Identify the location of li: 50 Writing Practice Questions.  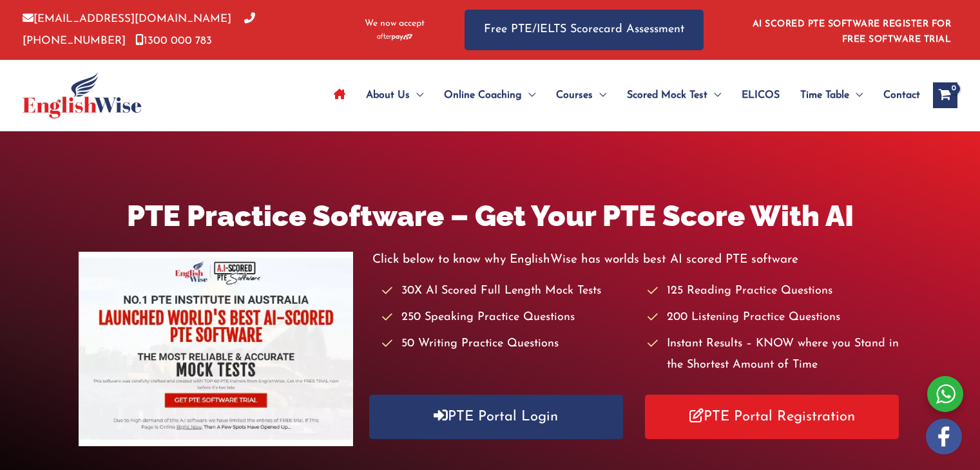
(509, 344).